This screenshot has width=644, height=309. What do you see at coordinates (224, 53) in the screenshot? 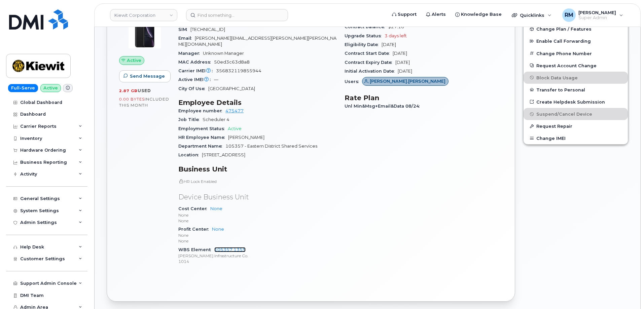
I see `span: Unknown Manager` at bounding box center [224, 53].